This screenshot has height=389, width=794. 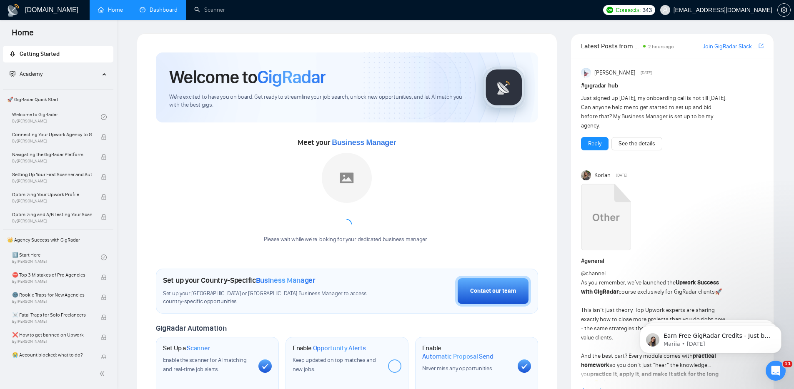 What do you see at coordinates (647, 10) in the screenshot?
I see `span: 343` at bounding box center [647, 10].